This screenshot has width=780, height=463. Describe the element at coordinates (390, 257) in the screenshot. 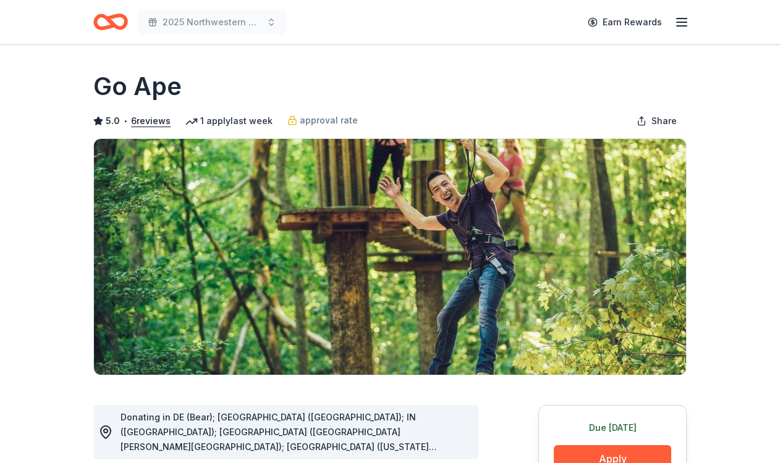

I see `img: Image for Go Ape` at that location.